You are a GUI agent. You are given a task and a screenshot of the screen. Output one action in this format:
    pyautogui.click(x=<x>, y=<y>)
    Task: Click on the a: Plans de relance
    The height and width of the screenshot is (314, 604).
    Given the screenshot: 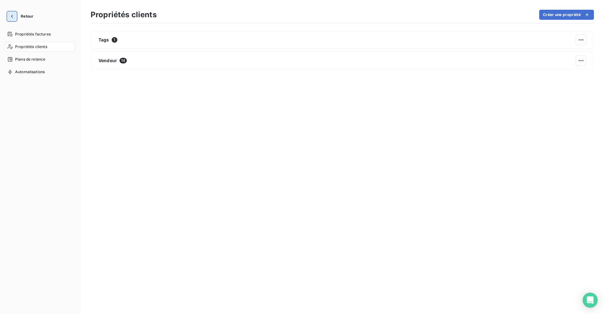 What is the action you would take?
    pyautogui.click(x=40, y=59)
    